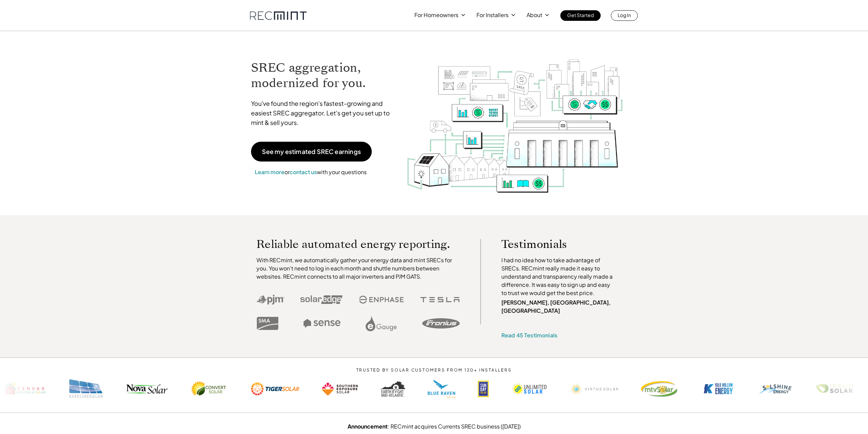 Image resolution: width=868 pixels, height=434 pixels. I want to click on p: About, so click(535, 15).